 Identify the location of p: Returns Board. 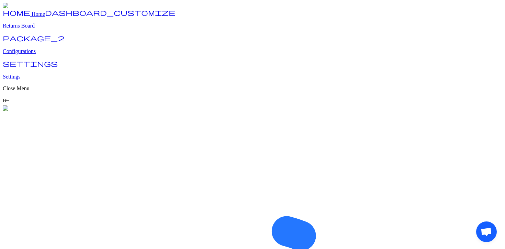
(253, 26).